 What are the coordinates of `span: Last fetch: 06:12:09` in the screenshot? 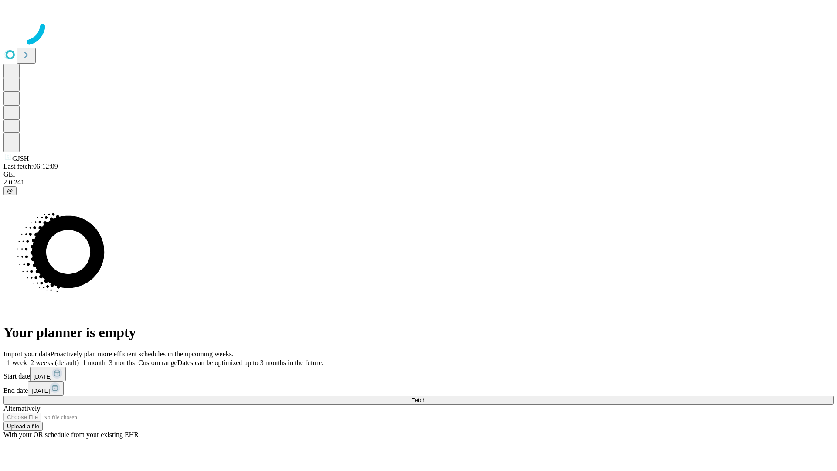 It's located at (31, 166).